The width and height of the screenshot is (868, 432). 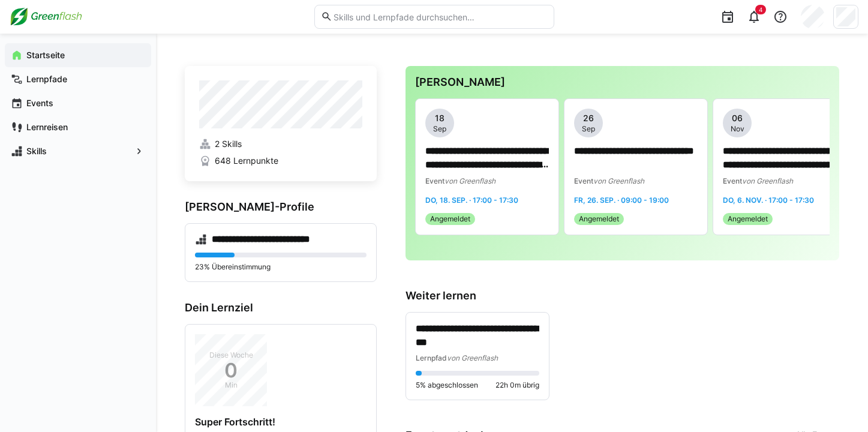 I want to click on span: 2 Skills, so click(x=228, y=144).